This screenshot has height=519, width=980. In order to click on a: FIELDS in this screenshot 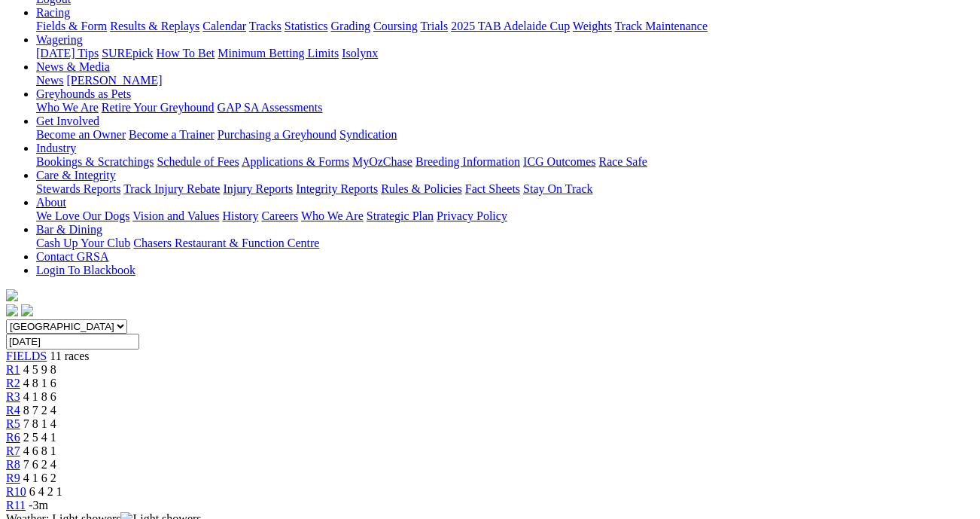, I will do `click(26, 356)`.